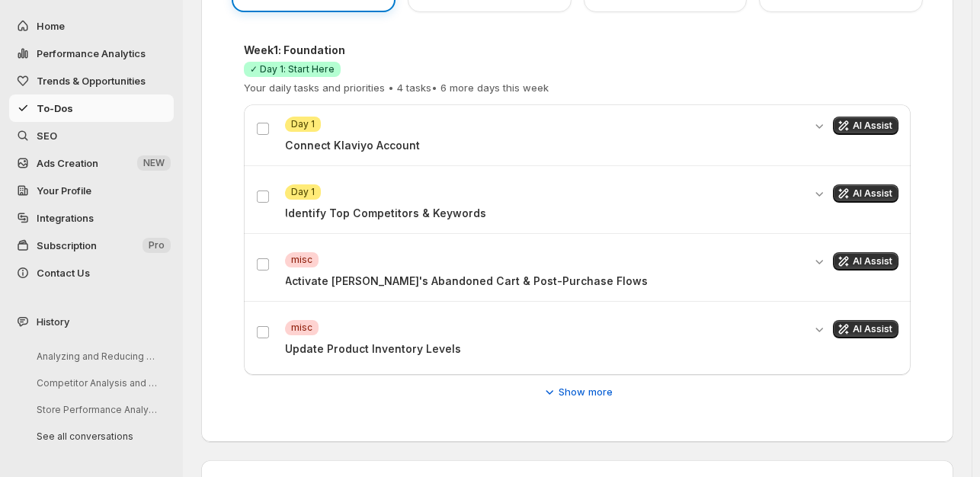 The height and width of the screenshot is (477, 980). I want to click on button: See all conversations, so click(97, 436).